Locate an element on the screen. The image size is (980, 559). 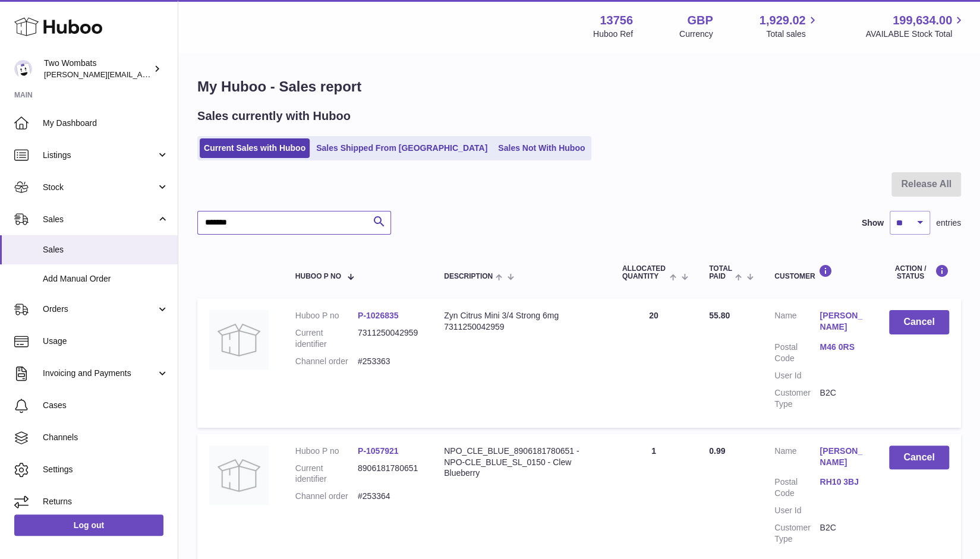
div: Currency is located at coordinates (695, 34).